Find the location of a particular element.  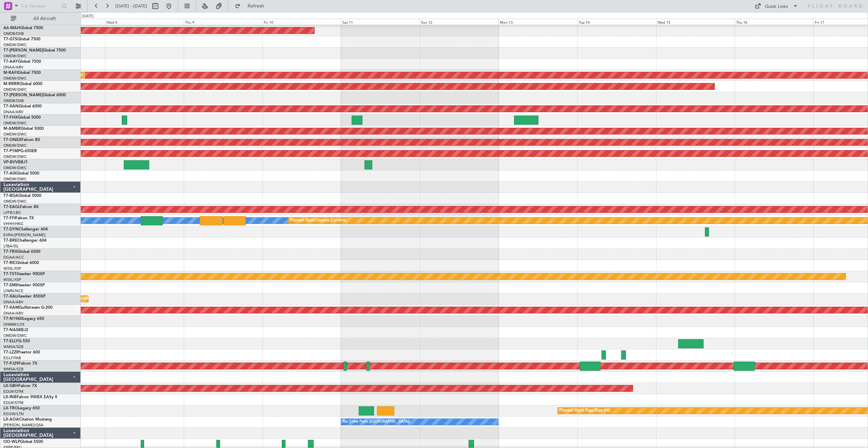

span: T7-PJ29 is located at coordinates (11, 363).